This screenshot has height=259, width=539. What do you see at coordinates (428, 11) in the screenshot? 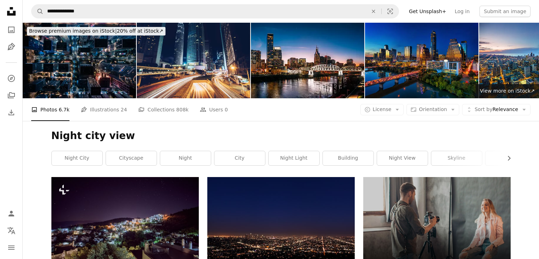
I see `a: Get Unsplash+` at bounding box center [428, 11].